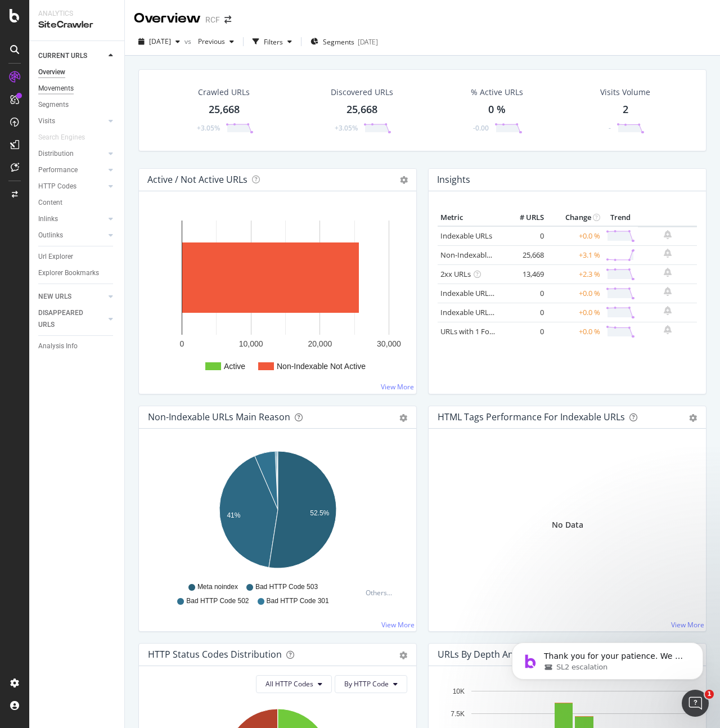 This screenshot has width=720, height=728. What do you see at coordinates (367, 684) in the screenshot?
I see `span: By HTTP Code` at bounding box center [367, 684].